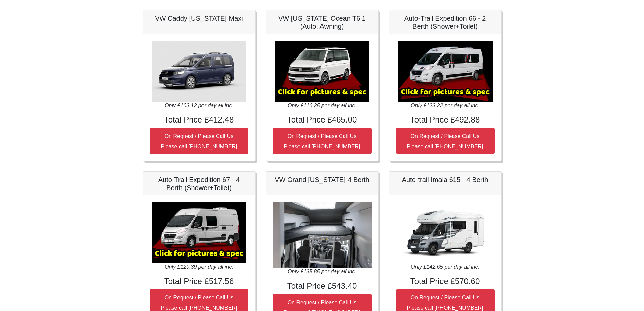  Describe the element at coordinates (445, 281) in the screenshot. I see `h4: Total Price £570.60` at that location.